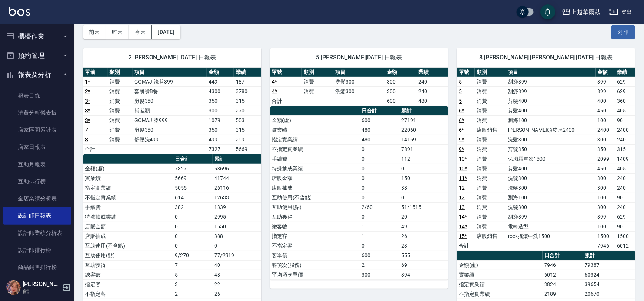 Image resolution: width=644 pixels, height=301 pixels. Describe the element at coordinates (609, 285) in the screenshot. I see `td: 39654` at that location.